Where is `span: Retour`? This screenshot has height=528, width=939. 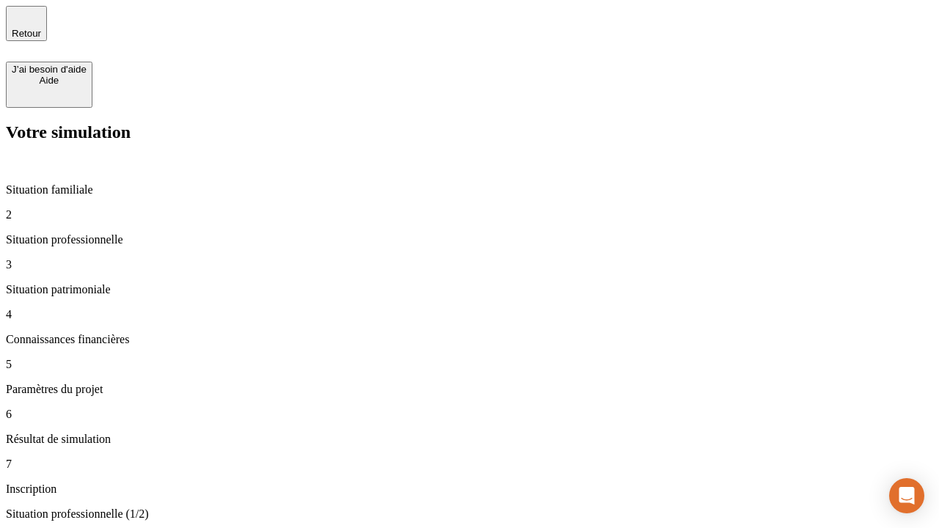
span: Retour is located at coordinates (26, 33).